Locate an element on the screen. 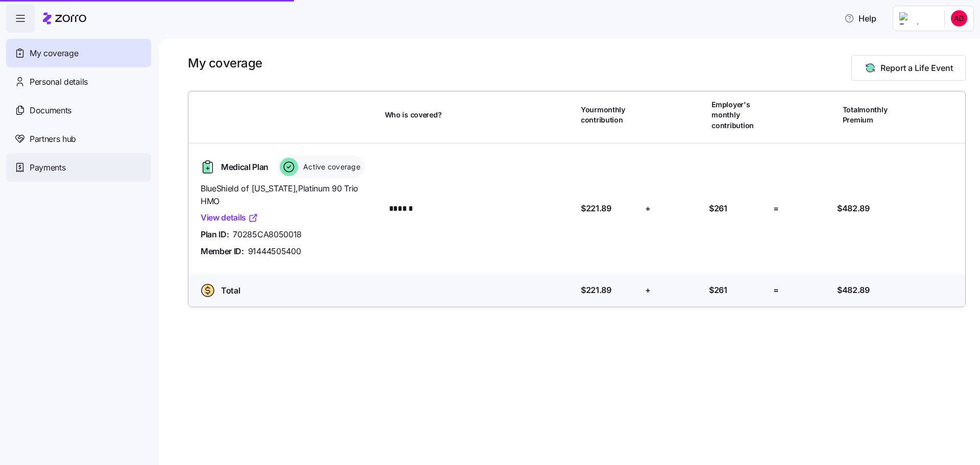 The height and width of the screenshot is (465, 980). img: 4c04322ab541ce4d57f99184d97b2089 is located at coordinates (959, 18).